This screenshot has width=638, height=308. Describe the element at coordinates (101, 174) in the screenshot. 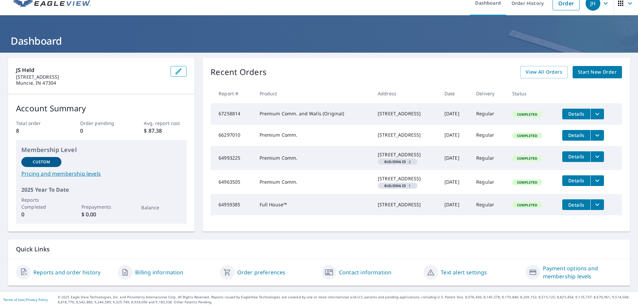

I see `a: Pricing and membership levels` at that location.